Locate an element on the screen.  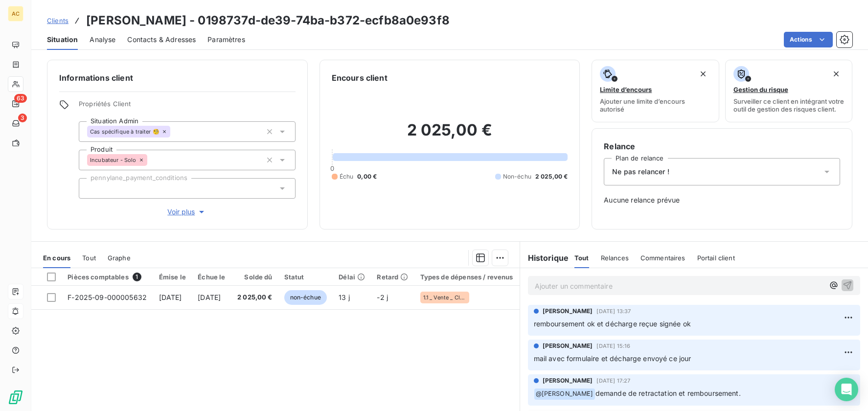
span: Paramètres is located at coordinates (226, 40).